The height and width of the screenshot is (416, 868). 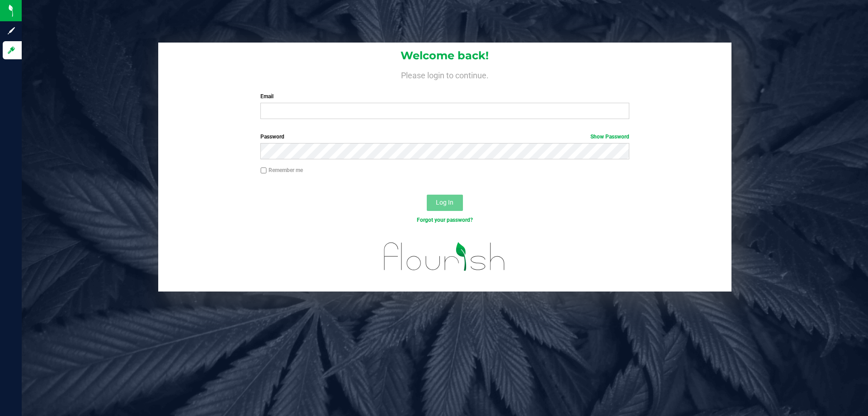 I want to click on img: flourish_logo.svg, so click(x=444, y=257).